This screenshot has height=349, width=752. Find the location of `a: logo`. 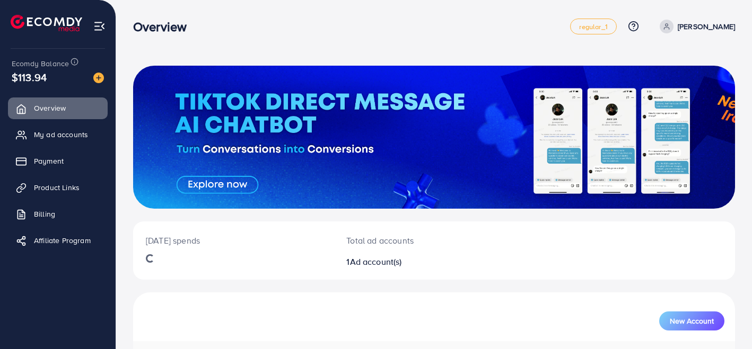

a: logo is located at coordinates (46, 23).